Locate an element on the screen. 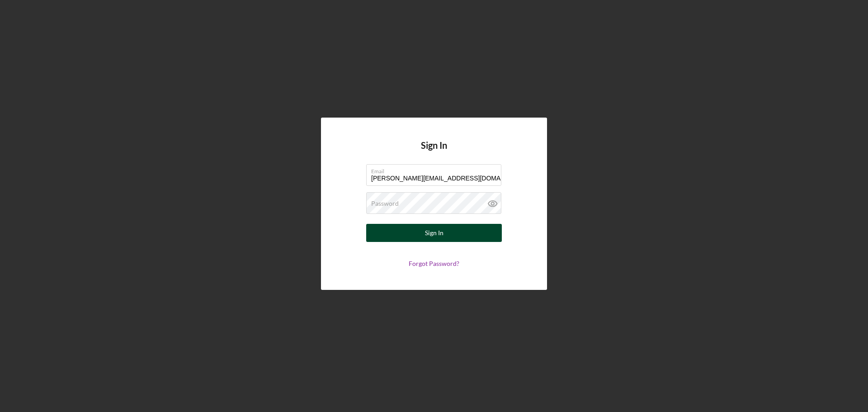 The height and width of the screenshot is (412, 868). h4: Sign In is located at coordinates (434, 152).